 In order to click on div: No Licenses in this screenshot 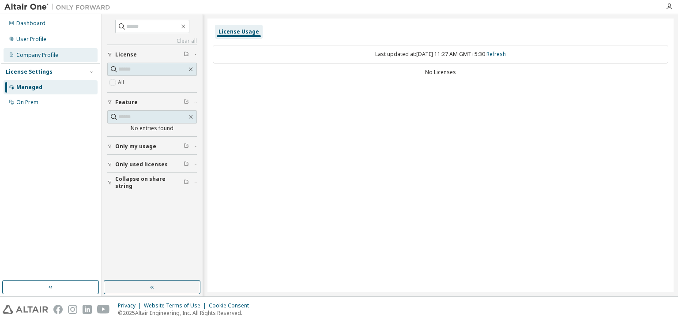, I will do `click(440, 72)`.